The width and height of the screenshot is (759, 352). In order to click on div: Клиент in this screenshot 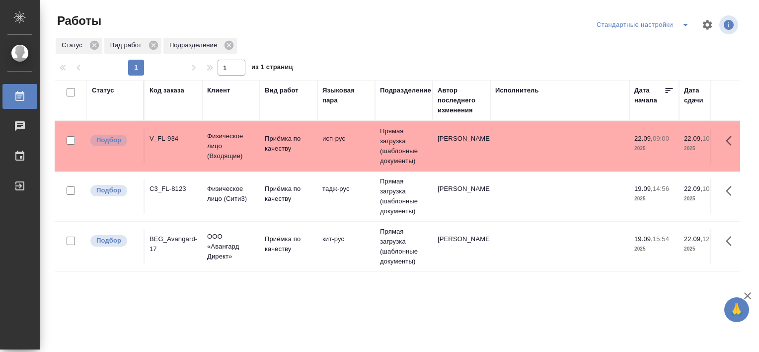, I will do `click(218, 90)`.